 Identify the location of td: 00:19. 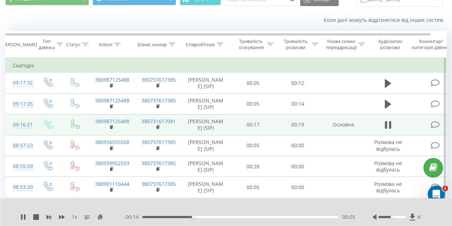
(298, 124).